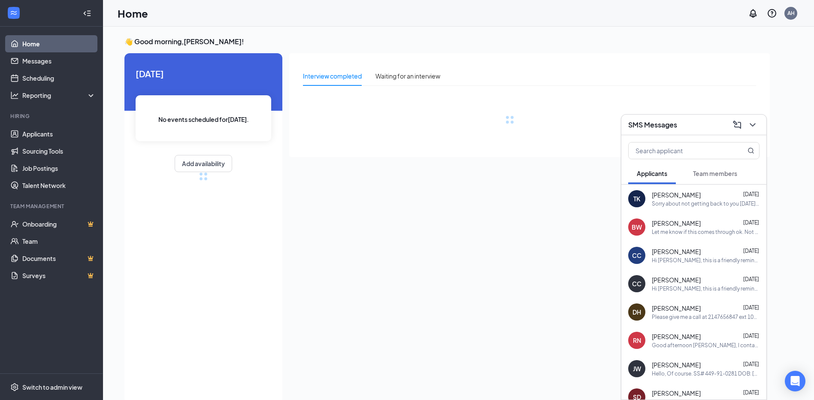 Image resolution: width=814 pixels, height=400 pixels. What do you see at coordinates (751, 151) in the screenshot?
I see `svg: MagnifyingGlass` at bounding box center [751, 151].